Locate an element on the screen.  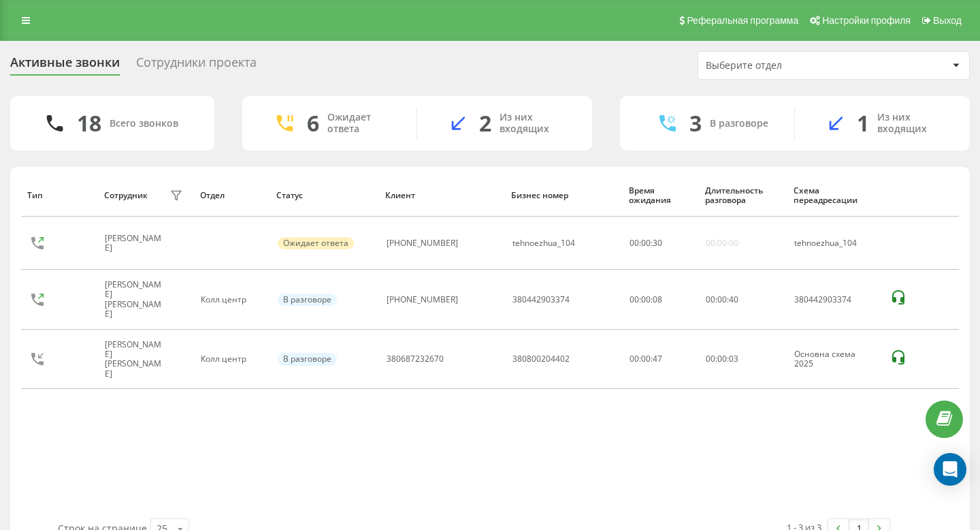
div: Активные звонки is located at coordinates (64, 66).